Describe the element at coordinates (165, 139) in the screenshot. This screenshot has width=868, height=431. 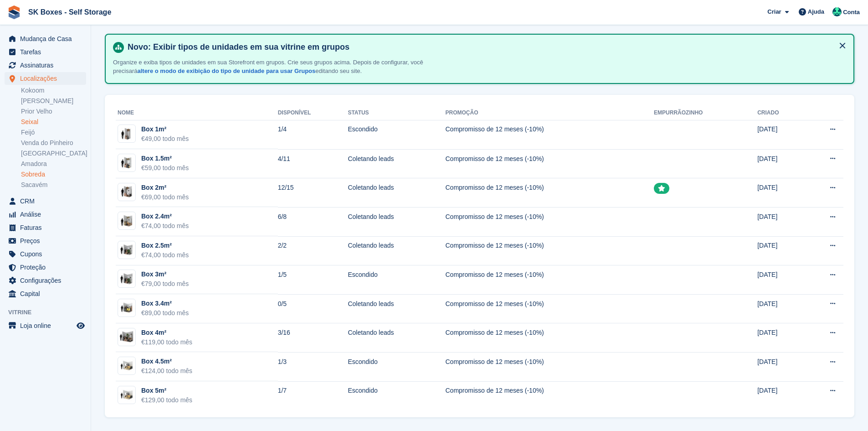
I see `div: €49,00 todo mês` at that location.